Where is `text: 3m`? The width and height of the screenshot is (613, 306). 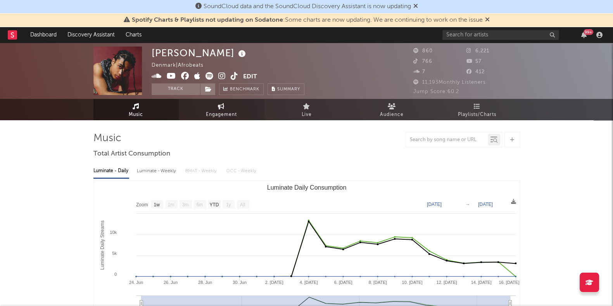
text: 3m is located at coordinates (185, 205).